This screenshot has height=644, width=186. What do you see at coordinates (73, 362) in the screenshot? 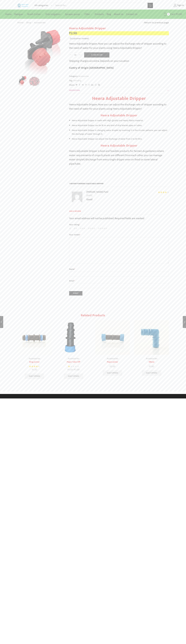
I see `a: Pepsi Take Off` at bounding box center [73, 362].